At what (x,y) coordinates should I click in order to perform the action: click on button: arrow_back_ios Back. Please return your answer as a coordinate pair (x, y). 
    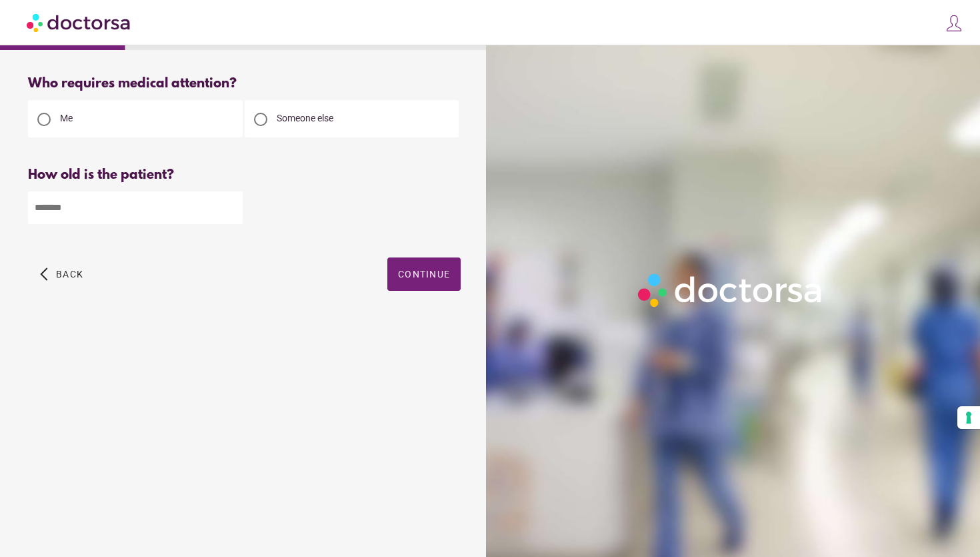
    Looking at the image, I should click on (62, 274).